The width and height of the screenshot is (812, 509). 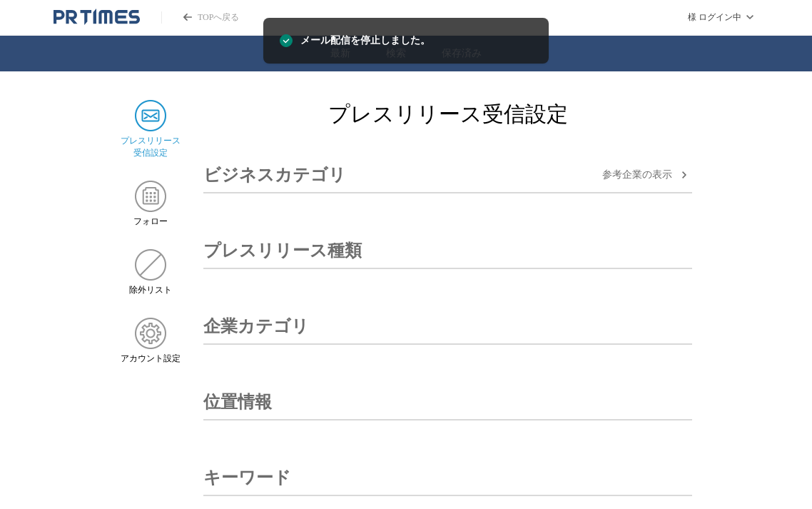 What do you see at coordinates (150, 204) in the screenshot?
I see `a: フォローフォロー` at bounding box center [150, 204].